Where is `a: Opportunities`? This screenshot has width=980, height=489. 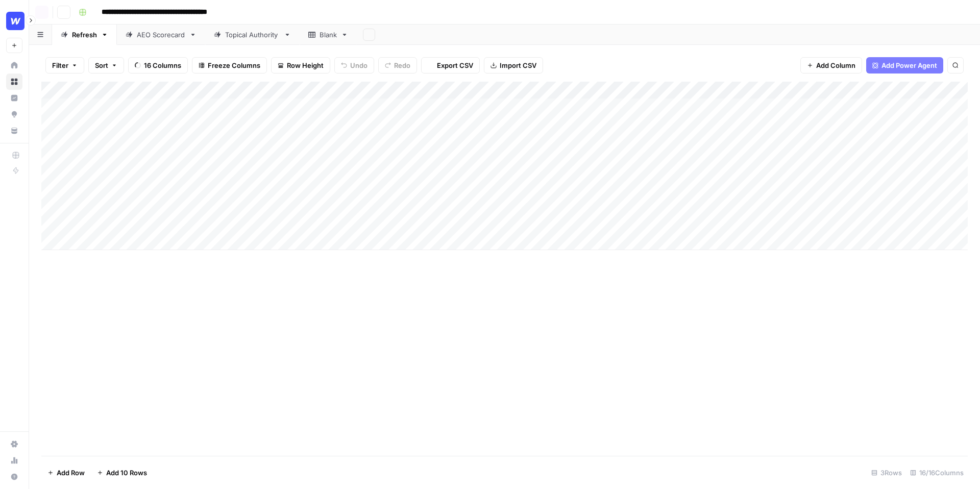 a: Opportunities is located at coordinates (15, 115).